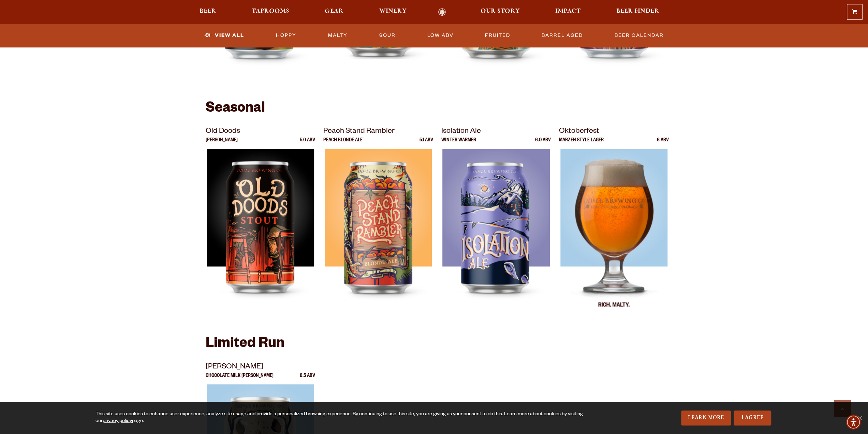 The width and height of the screenshot is (868, 434). What do you see at coordinates (500, 11) in the screenshot?
I see `span: Our Story` at bounding box center [500, 11].